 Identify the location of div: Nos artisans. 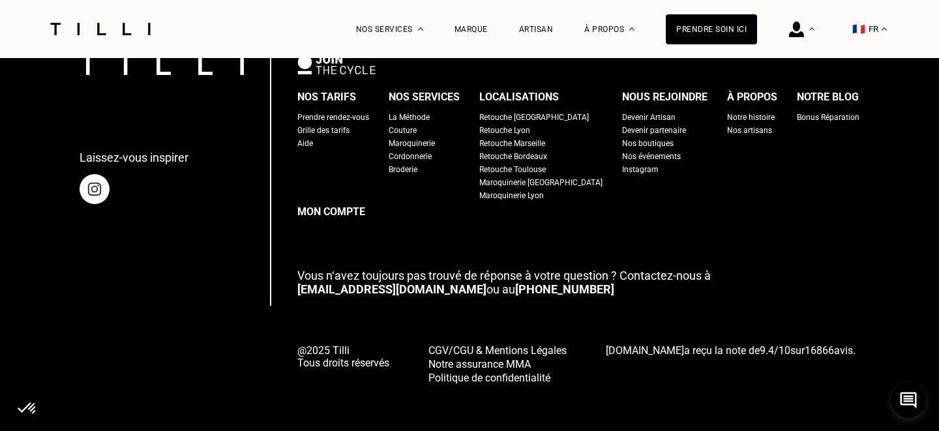
(749, 130).